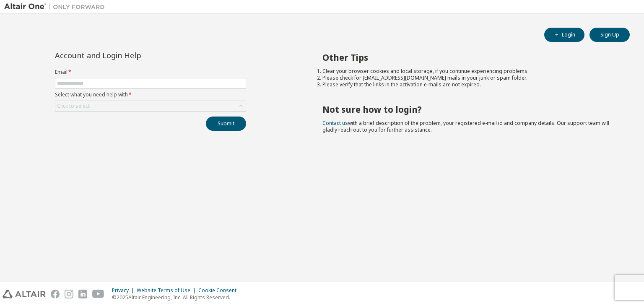 Image resolution: width=644 pixels, height=306 pixels. I want to click on div: Account and Login Help, so click(131, 55).